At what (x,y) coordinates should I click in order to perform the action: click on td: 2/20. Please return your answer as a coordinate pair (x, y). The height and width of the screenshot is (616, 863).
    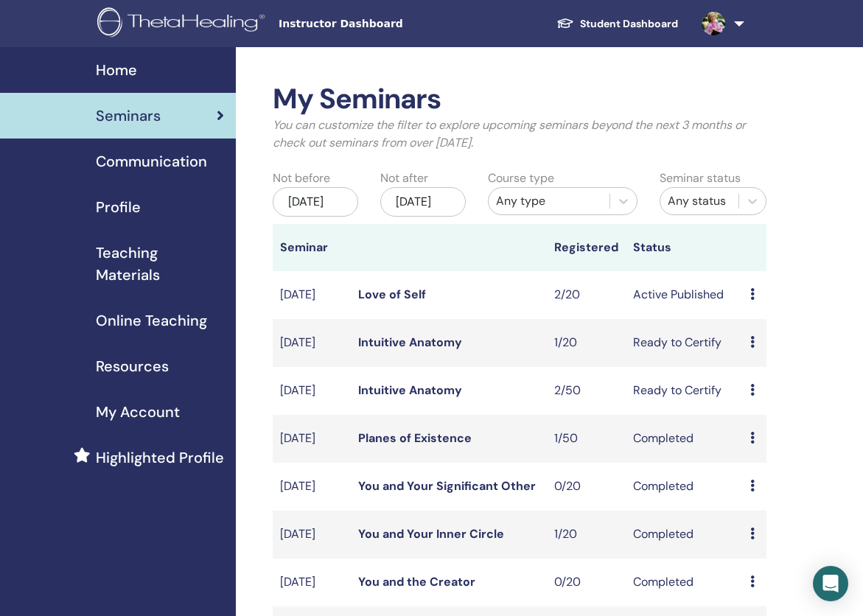
    Looking at the image, I should click on (586, 294).